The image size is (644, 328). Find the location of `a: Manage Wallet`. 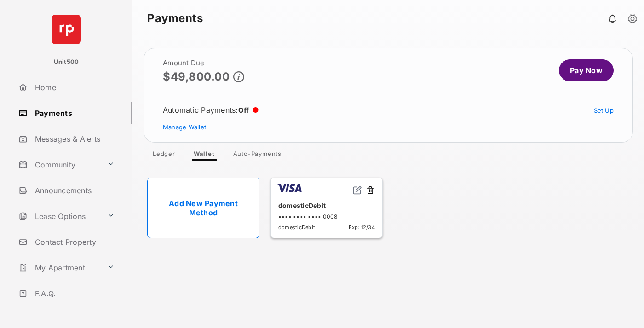

a: Manage Wallet is located at coordinates (185, 127).